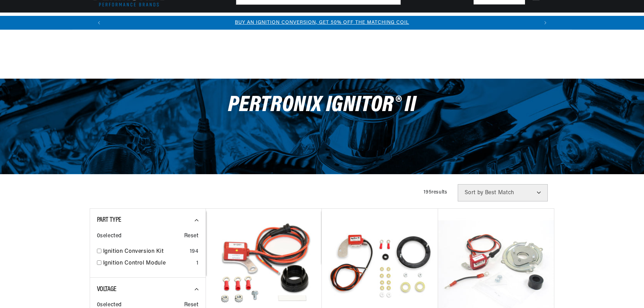  What do you see at coordinates (322, 23) in the screenshot?
I see `div: 1 of 3` at bounding box center [322, 23].